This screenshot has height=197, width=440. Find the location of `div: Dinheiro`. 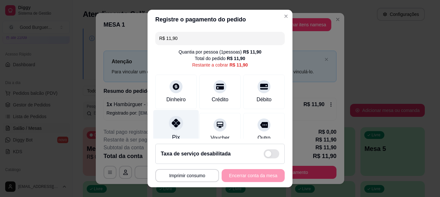

div: Dinheiro is located at coordinates (176, 99).